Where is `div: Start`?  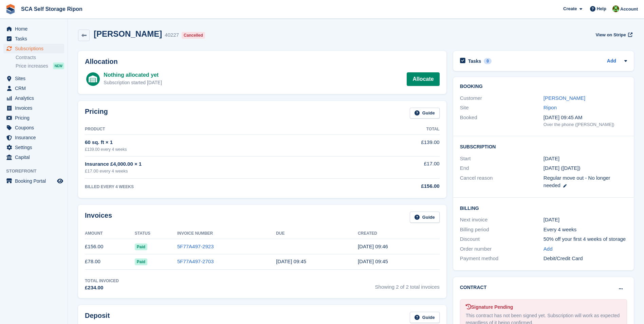
div: Start is located at coordinates (502, 158).